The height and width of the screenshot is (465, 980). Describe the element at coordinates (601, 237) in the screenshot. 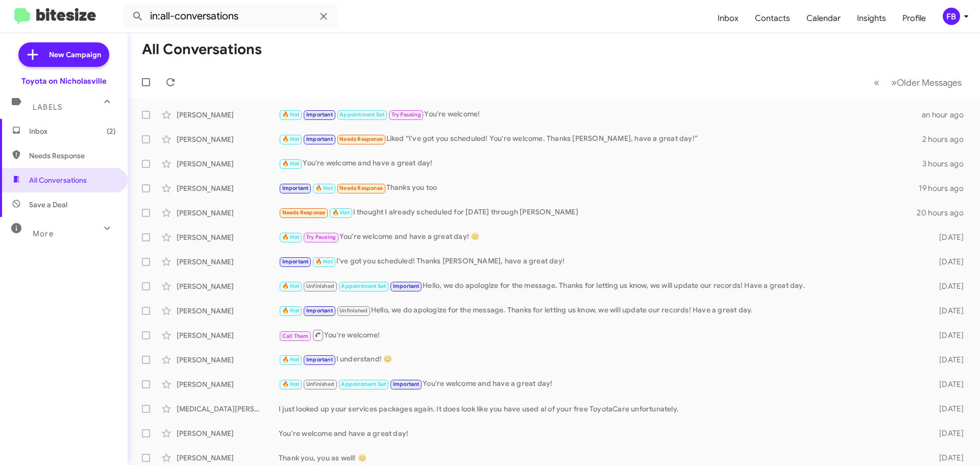

I see `div: You're welcome and have a great day! 😊` at that location.